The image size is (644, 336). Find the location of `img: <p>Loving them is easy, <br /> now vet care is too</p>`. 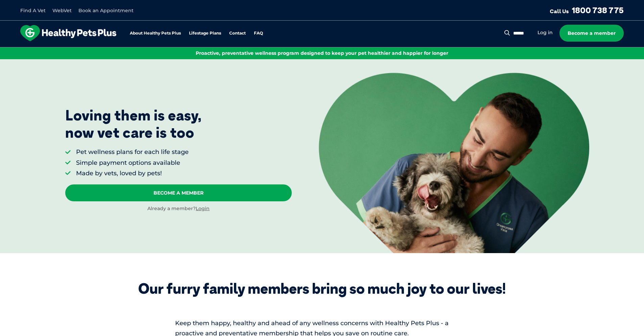

img: <p>Loving them is easy, <br /> now vet care is too</p> is located at coordinates (454, 163).